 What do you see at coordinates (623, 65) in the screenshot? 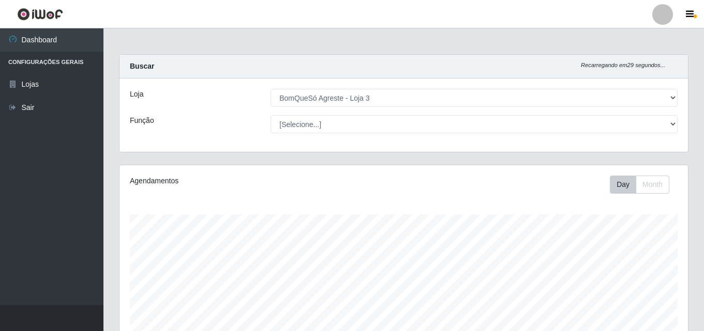
I see `i: Recarregando em 29 segundos...` at bounding box center [623, 65].